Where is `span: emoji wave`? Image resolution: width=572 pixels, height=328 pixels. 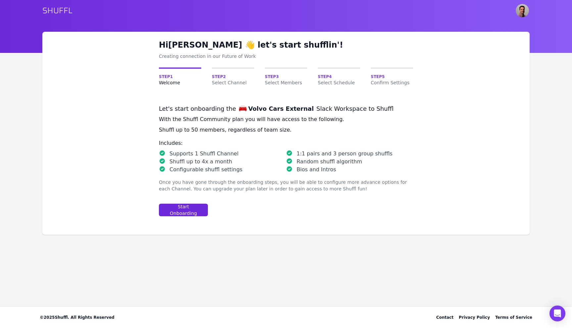 span: emoji wave is located at coordinates (250, 45).